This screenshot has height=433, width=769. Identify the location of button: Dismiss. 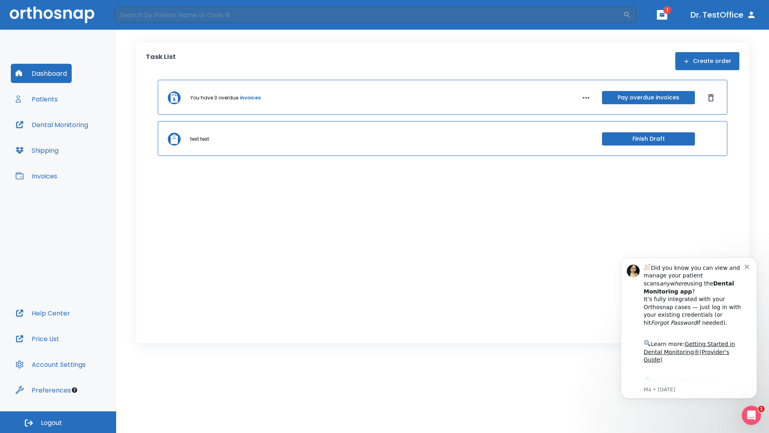
(711, 98).